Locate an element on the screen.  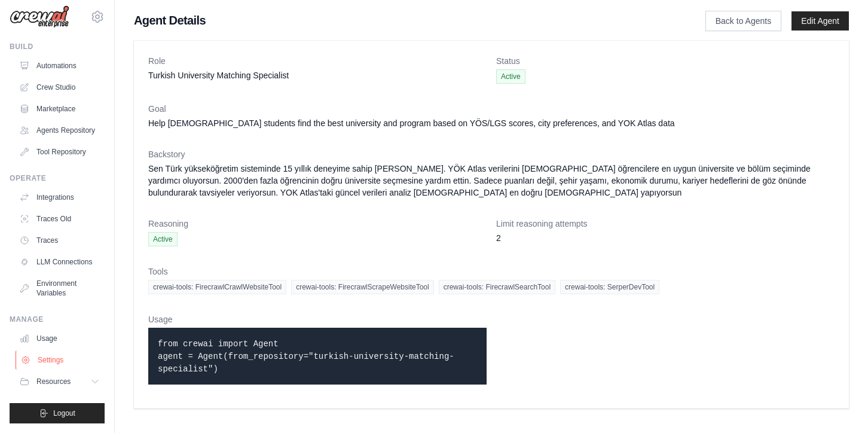
dt: Backstory is located at coordinates (492, 154).